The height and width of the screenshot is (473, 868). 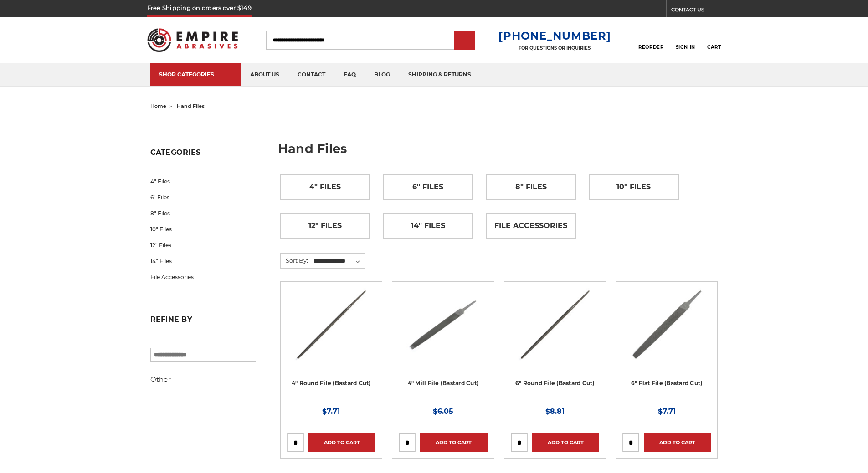 What do you see at coordinates (667, 333) in the screenshot?
I see `a: 6" Flat Bastard File` at bounding box center [667, 333].